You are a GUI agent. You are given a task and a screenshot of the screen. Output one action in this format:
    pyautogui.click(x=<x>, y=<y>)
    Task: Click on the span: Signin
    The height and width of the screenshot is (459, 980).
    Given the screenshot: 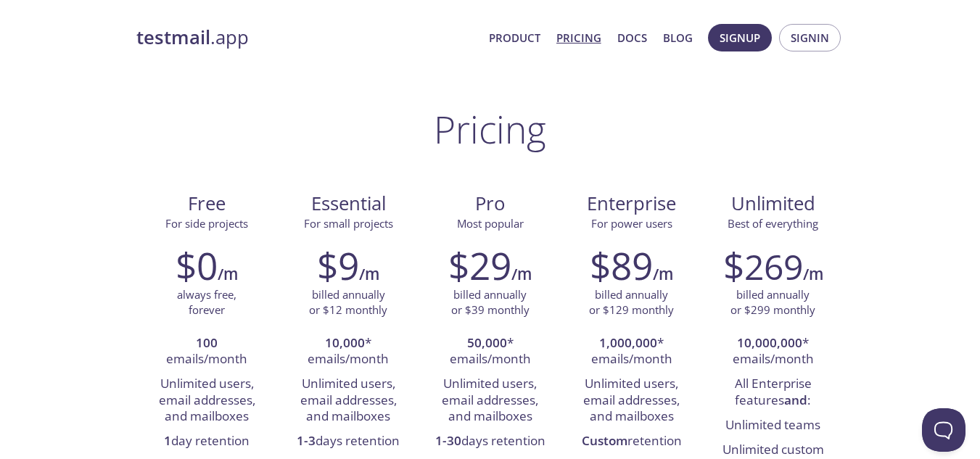 What is the action you would take?
    pyautogui.click(x=810, y=37)
    